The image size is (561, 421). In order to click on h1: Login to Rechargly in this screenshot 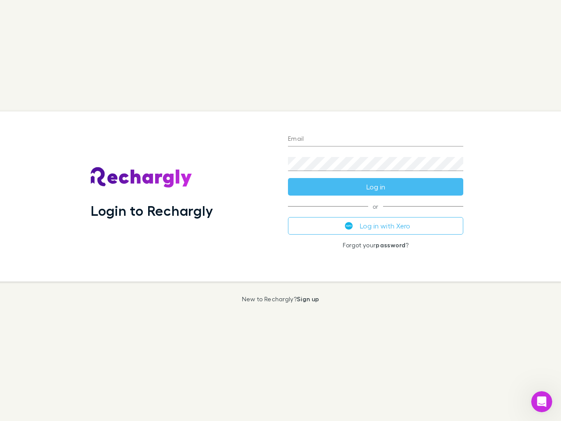, I will do `click(152, 210)`.